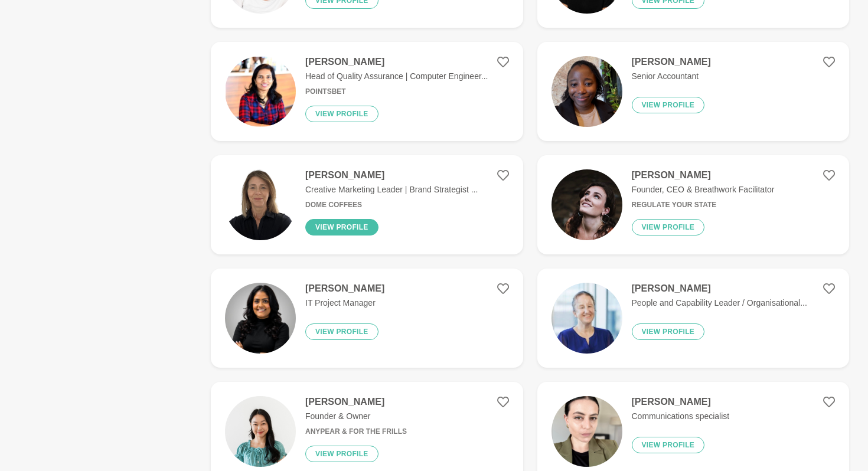 This screenshot has width=868, height=471. I want to click on img: 6c7e47c16492af589fd1d5b58525654ea3920635-256x256.jpg, so click(587, 318).